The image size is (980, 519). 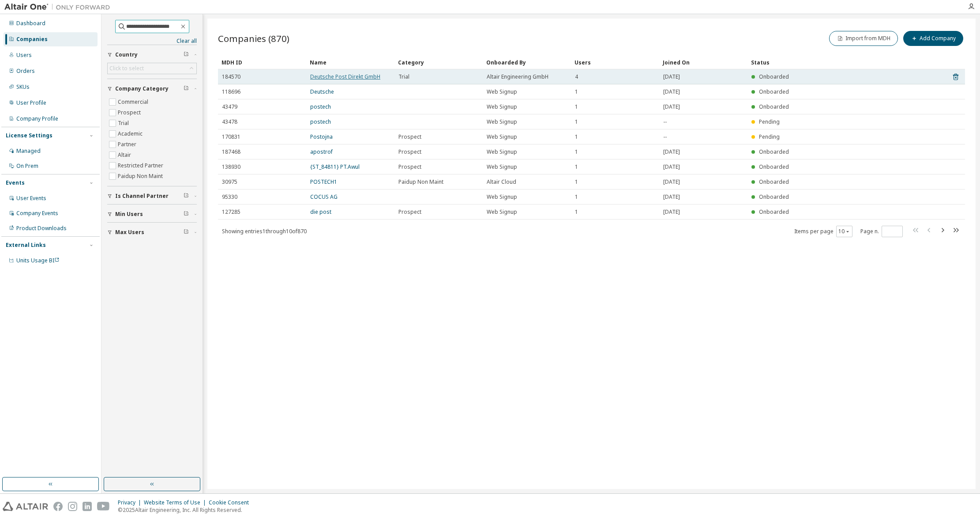 I want to click on span: Altair Engineering GmbH, so click(x=518, y=77).